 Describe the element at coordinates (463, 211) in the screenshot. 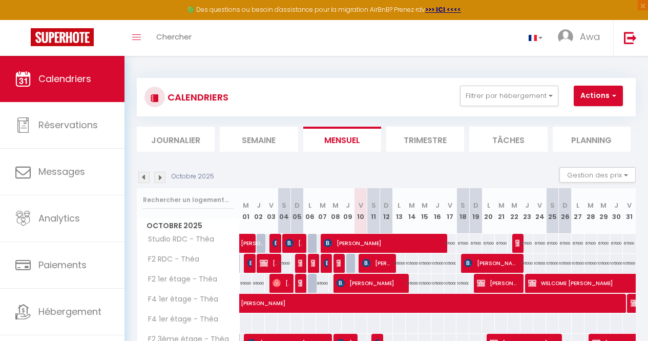

I see `th: 18` at that location.